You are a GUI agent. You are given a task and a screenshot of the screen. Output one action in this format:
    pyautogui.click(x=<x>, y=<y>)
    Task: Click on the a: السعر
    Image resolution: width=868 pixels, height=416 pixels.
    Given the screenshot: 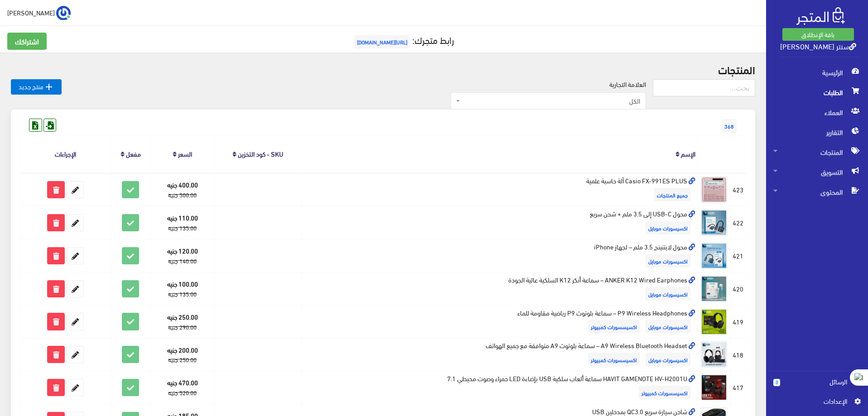 What is the action you would take?
    pyautogui.click(x=185, y=154)
    